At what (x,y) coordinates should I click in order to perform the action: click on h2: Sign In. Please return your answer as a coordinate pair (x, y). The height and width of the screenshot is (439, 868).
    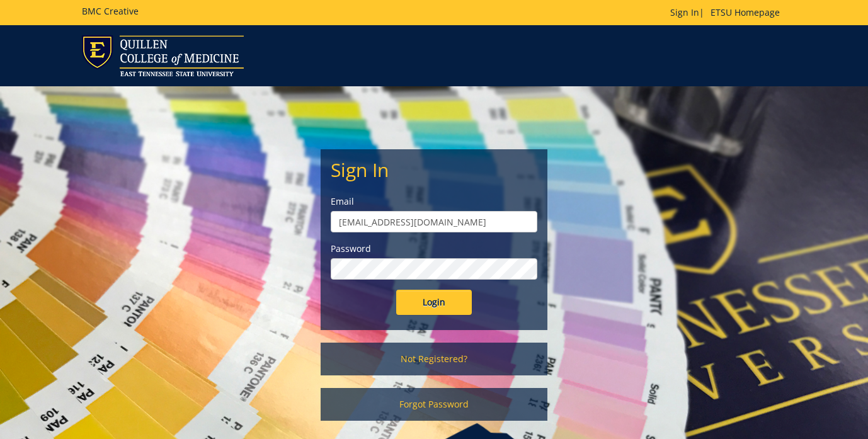
    Looking at the image, I should click on (434, 170).